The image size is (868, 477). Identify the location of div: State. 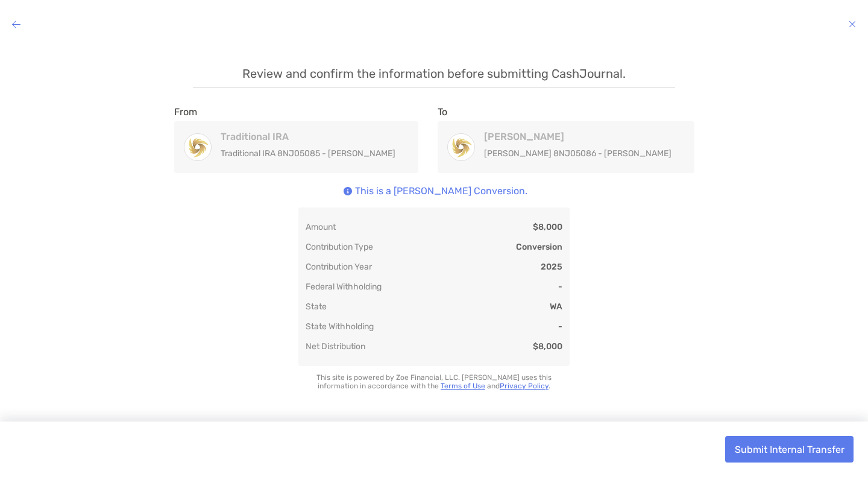
(316, 306).